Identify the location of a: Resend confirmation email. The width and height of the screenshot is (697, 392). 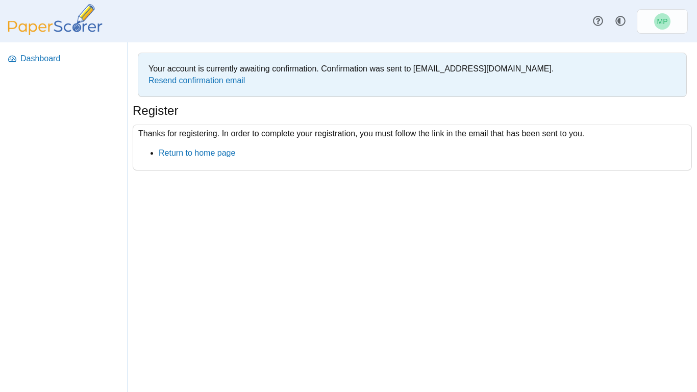
(197, 80).